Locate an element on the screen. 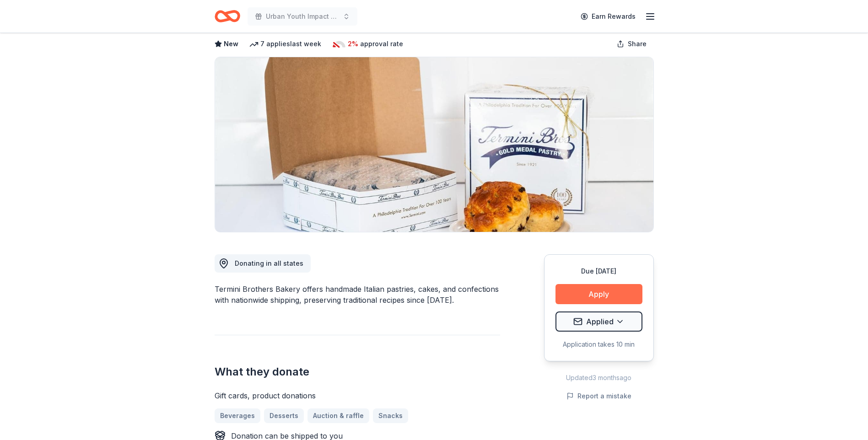  a: Earn Rewards is located at coordinates (608, 17).